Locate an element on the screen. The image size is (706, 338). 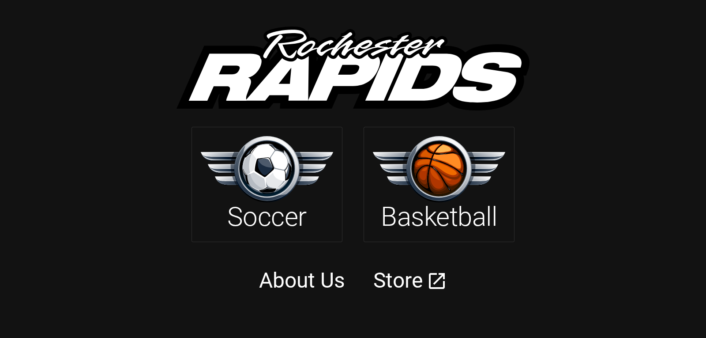
a: About Us is located at coordinates (302, 280).